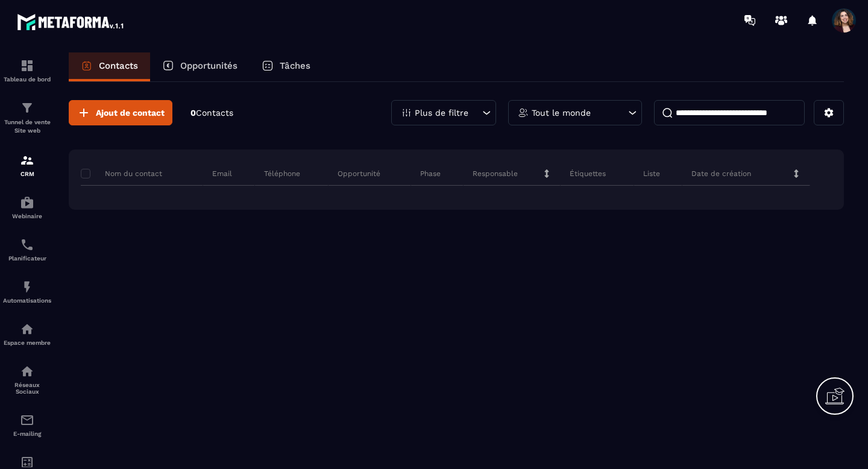 The height and width of the screenshot is (469, 868). I want to click on a: automationsautomationsEspace membre, so click(27, 334).